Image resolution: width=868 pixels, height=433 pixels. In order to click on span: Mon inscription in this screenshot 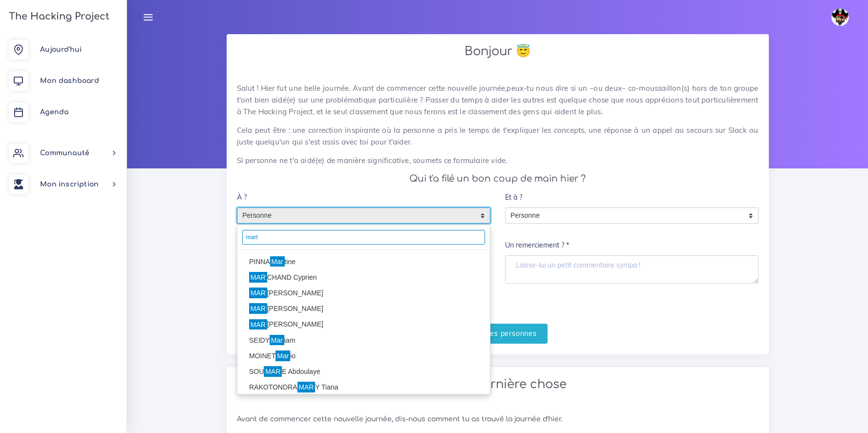, I will do `click(70, 184)`.